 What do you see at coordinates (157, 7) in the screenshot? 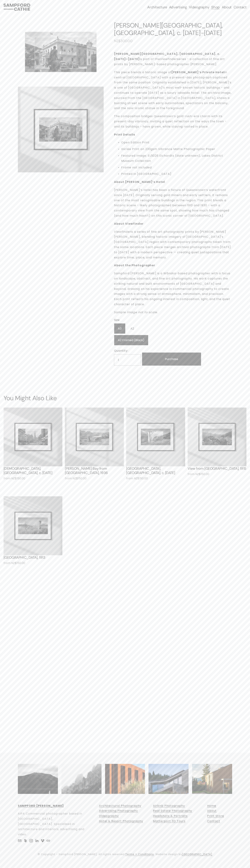
I see `span: Architecture` at bounding box center [157, 7].